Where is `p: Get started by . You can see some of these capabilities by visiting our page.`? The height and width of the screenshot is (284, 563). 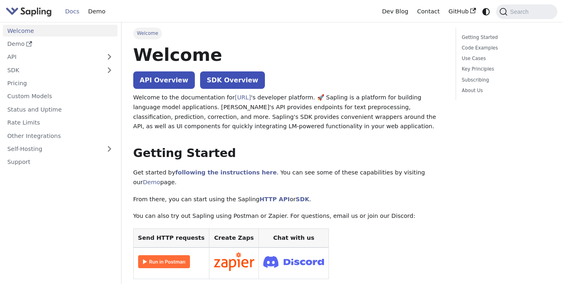 p: Get started by . You can see some of these capabilities by visiting our page. is located at coordinates (289, 178).